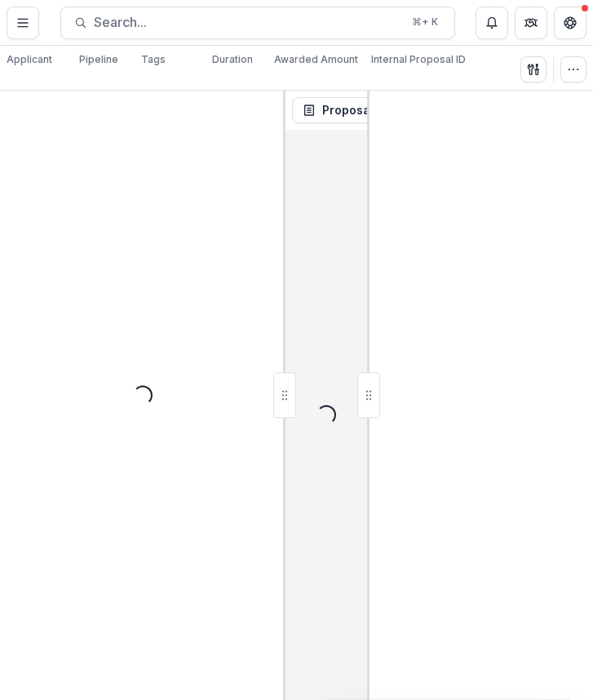 The height and width of the screenshot is (700, 593). What do you see at coordinates (99, 60) in the screenshot?
I see `p: Pipeline` at bounding box center [99, 60].